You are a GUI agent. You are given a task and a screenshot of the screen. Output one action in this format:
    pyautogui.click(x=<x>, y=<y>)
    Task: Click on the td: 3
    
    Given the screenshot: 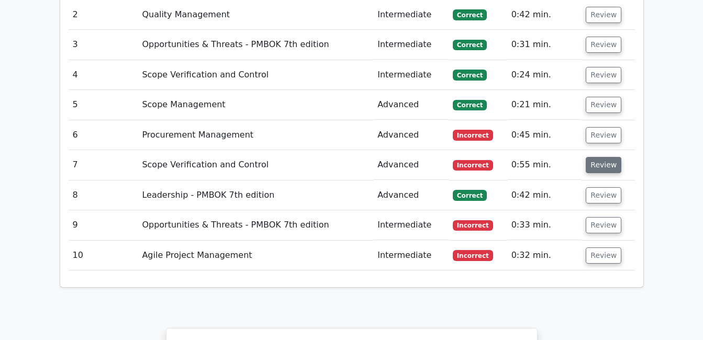 What is the action you would take?
    pyautogui.click(x=103, y=44)
    